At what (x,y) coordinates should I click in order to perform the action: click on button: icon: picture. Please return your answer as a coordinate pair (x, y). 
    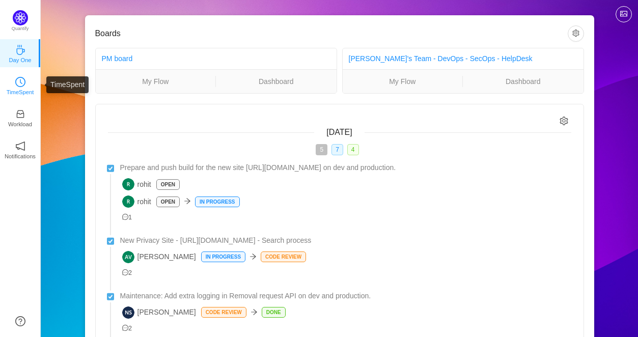
    Looking at the image, I should click on (624, 14).